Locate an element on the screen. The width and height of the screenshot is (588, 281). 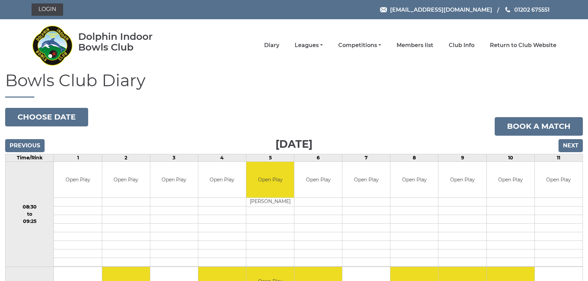
td: Time/Rink is located at coordinates (30, 158).